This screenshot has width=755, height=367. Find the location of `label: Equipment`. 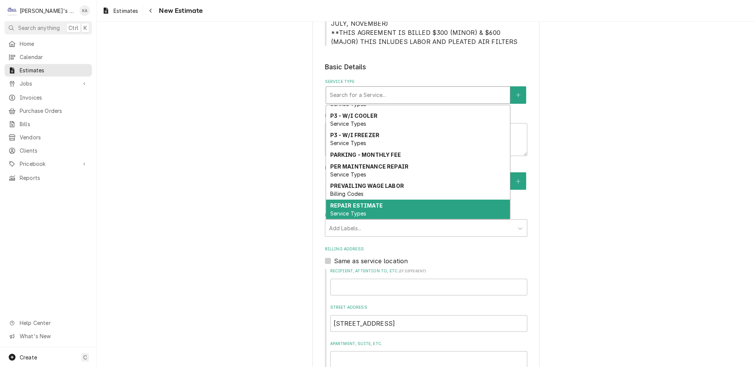

label: Equipment is located at coordinates (426, 168).